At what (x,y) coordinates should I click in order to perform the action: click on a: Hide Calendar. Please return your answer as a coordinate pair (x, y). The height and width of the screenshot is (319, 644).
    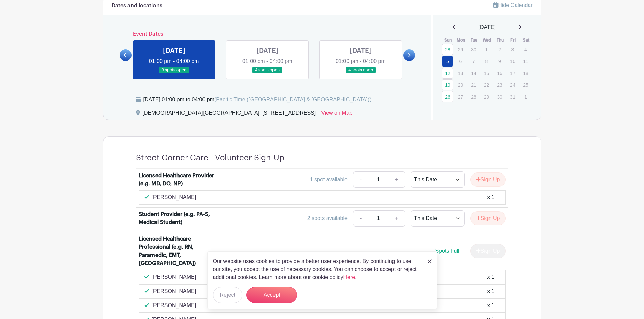
    Looking at the image, I should click on (513, 5).